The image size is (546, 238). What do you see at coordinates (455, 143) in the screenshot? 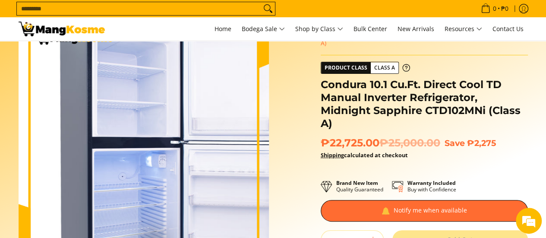
I see `span: Save` at bounding box center [455, 143].